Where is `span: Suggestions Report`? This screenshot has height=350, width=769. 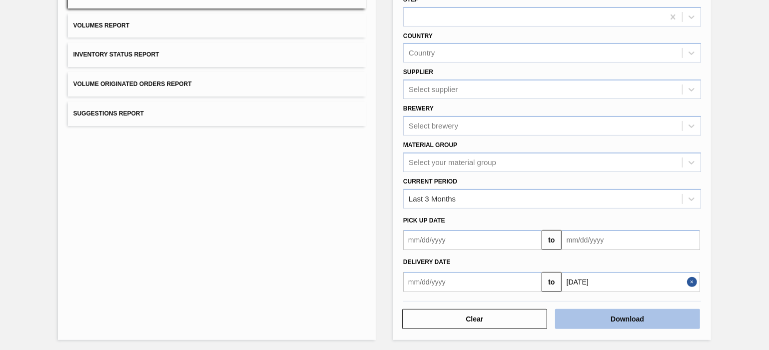 span: Suggestions Report is located at coordinates (108, 113).